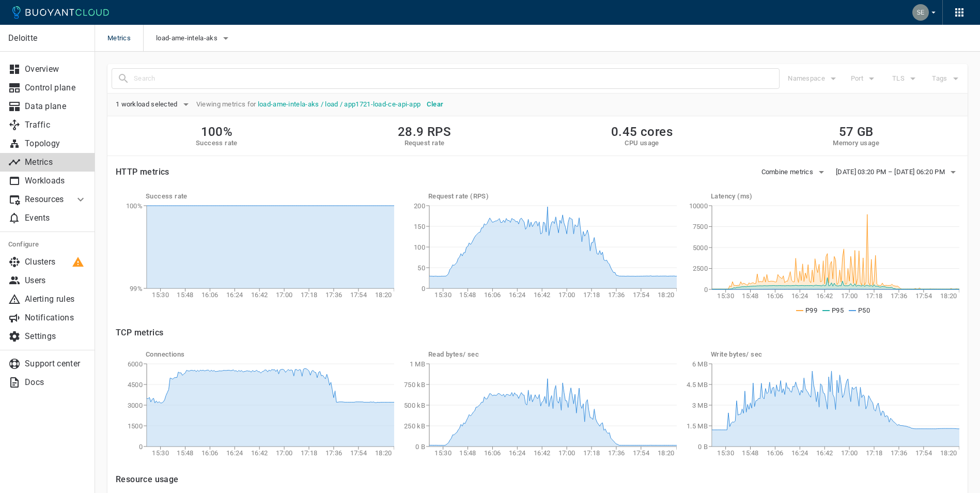  I want to click on tspan: 4500, so click(135, 385).